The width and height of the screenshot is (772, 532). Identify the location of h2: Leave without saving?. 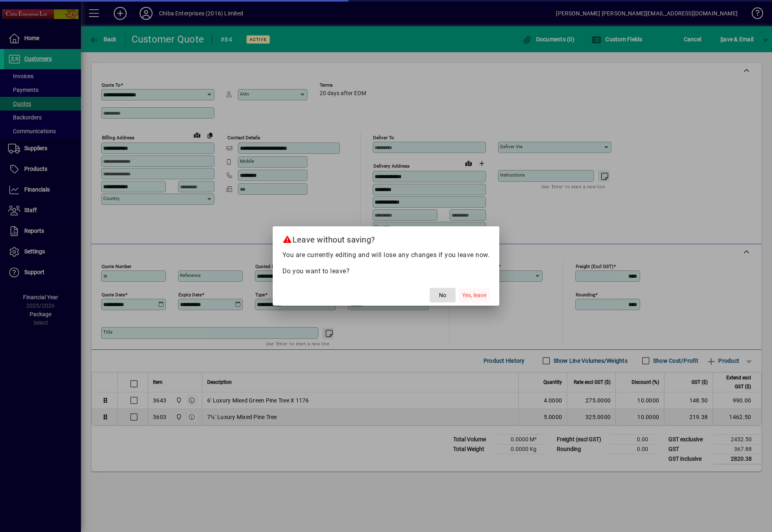
(386, 238).